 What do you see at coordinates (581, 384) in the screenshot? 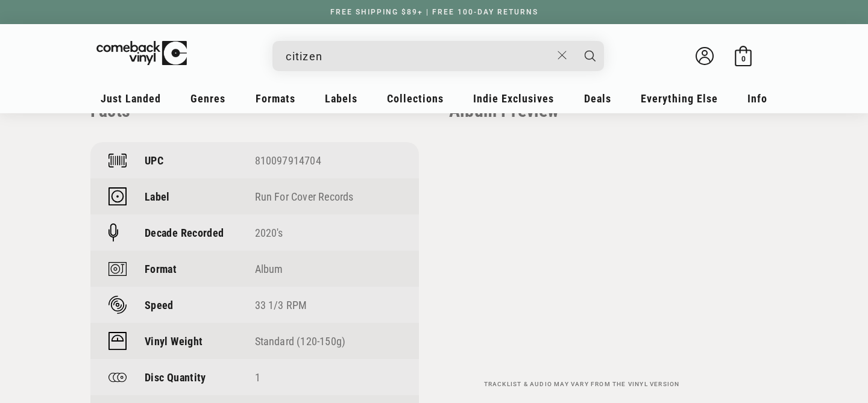
I see `p: Tracklist & audio may vary from the vinyl version` at bounding box center [581, 384].